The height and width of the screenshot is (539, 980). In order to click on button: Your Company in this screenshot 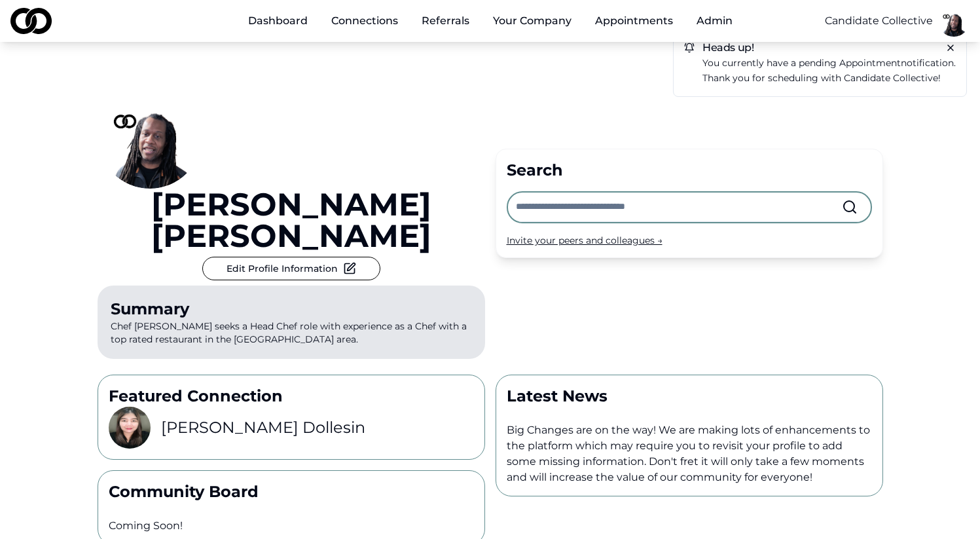, I will do `click(532, 21)`.